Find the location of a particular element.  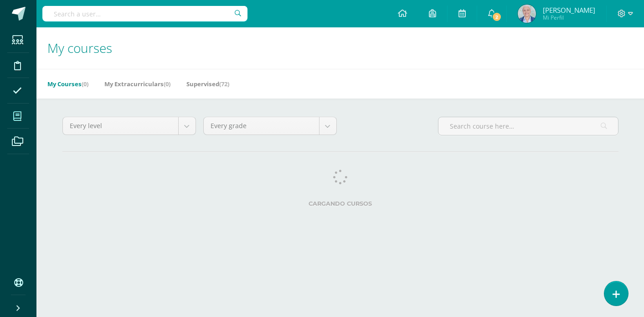

a: Every grade is located at coordinates (270, 126).